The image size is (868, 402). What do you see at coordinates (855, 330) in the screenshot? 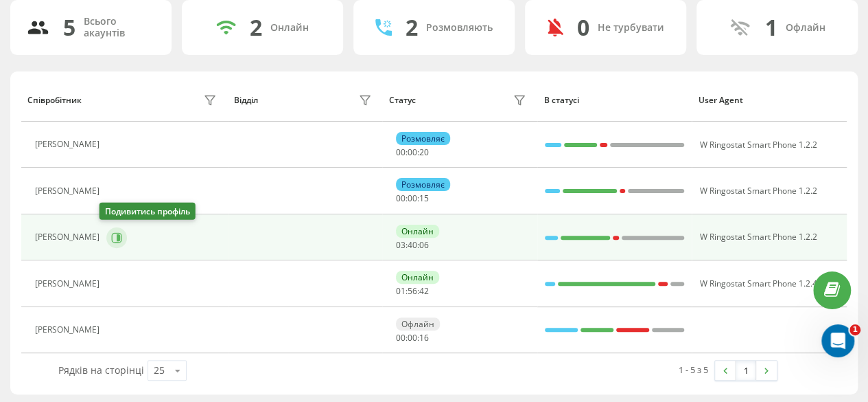
I see `span: 1` at bounding box center [855, 330].